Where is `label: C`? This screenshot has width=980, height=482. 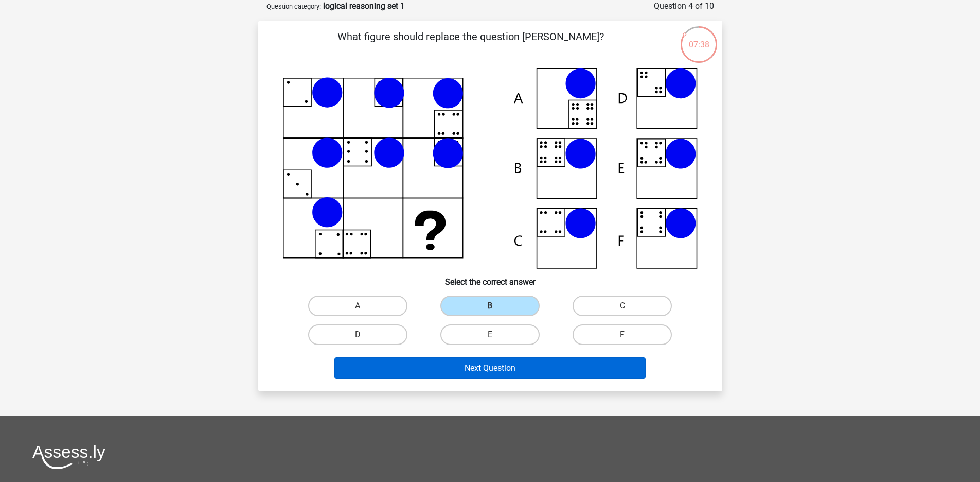
label: C is located at coordinates (622, 306).